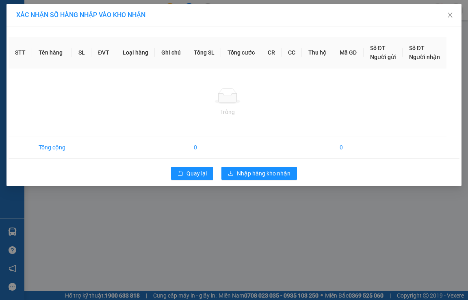  What do you see at coordinates (450, 15) in the screenshot?
I see `button: Close` at bounding box center [450, 15].